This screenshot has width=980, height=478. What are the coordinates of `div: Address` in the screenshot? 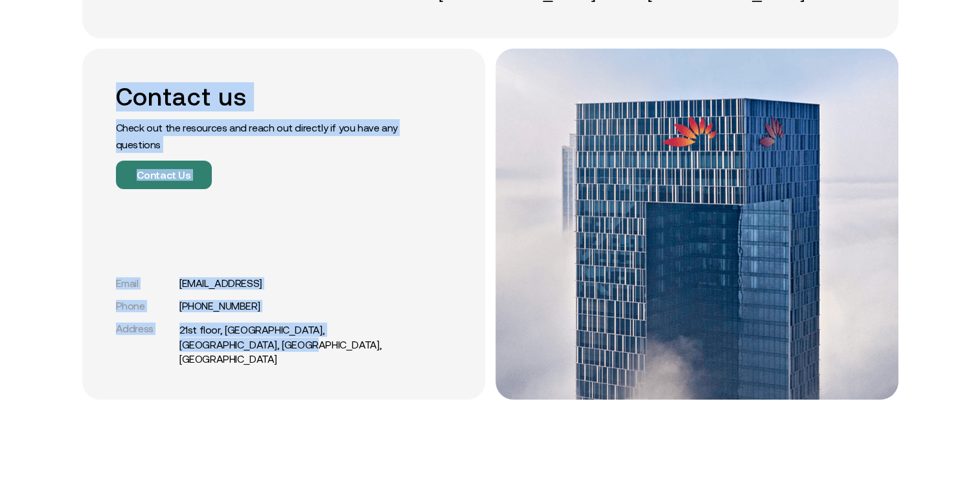 It's located at (145, 328).